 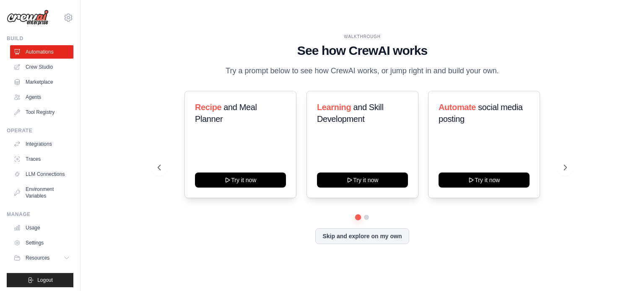 What do you see at coordinates (362, 71) in the screenshot?
I see `p: Try a prompt below to see how CrewAI works, or jump right in and build your own.` at bounding box center [362, 71].